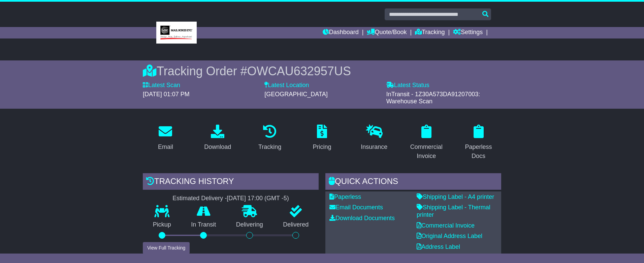 The width and height of the screenshot is (644, 263). I want to click on div: Tracking, so click(270, 147).